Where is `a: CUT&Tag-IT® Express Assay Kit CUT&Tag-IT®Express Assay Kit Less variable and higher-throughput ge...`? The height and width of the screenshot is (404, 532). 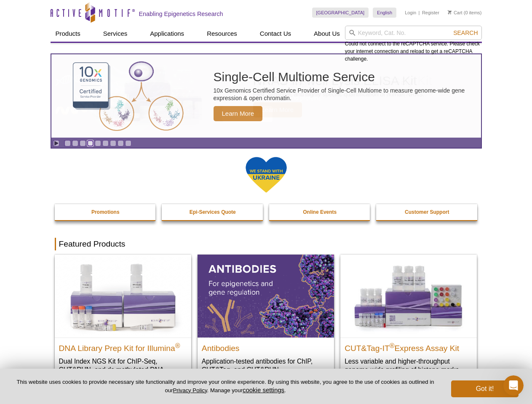 a: CUT&Tag-IT® Express Assay Kit CUT&Tag-IT®Express Assay Kit Less variable and higher-throughput ge... is located at coordinates (409, 318).